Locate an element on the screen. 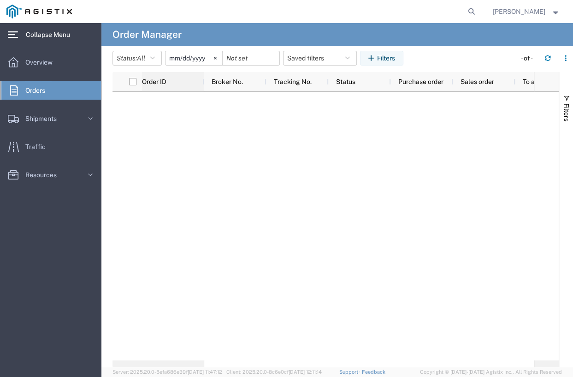 This screenshot has height=377, width=573. span: Orders is located at coordinates (38, 90).